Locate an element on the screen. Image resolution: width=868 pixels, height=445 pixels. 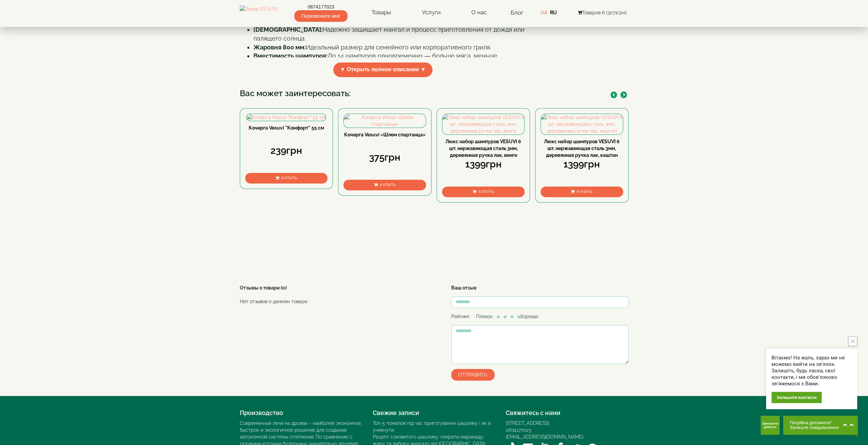
img: Кочерга Vesuvi "Комфорт" 55 см is located at coordinates (286, 117).